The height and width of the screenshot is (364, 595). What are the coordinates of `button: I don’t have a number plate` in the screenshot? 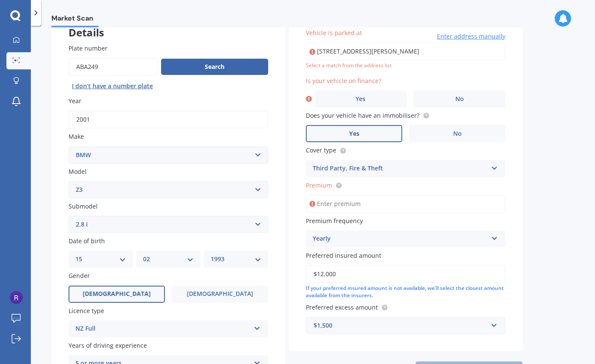 It's located at (112, 86).